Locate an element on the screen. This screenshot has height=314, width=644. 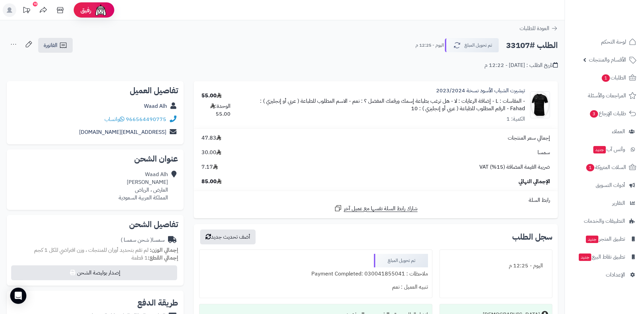
div: اليوم - 12:25 م is located at coordinates (496, 265).